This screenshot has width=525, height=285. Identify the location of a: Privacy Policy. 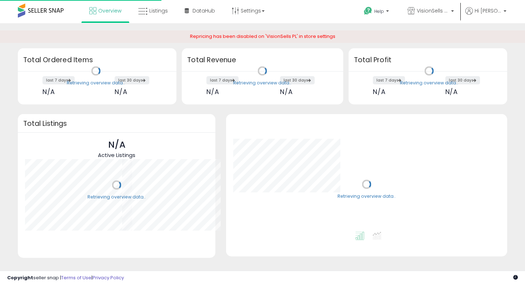
(108, 277).